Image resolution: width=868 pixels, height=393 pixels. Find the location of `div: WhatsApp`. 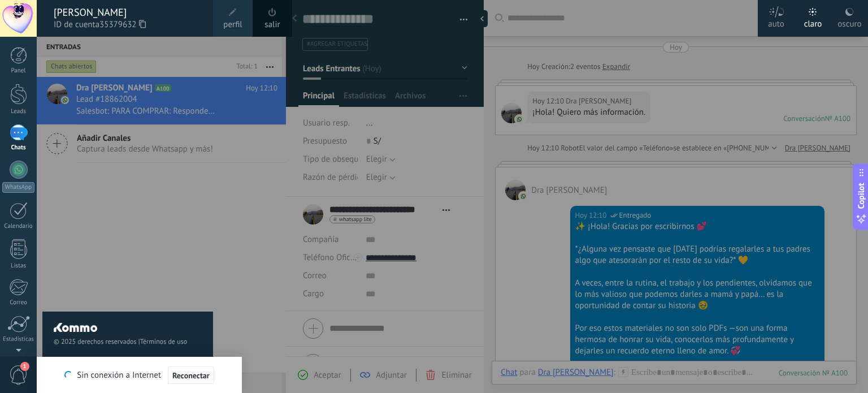

div: WhatsApp is located at coordinates (18, 187).